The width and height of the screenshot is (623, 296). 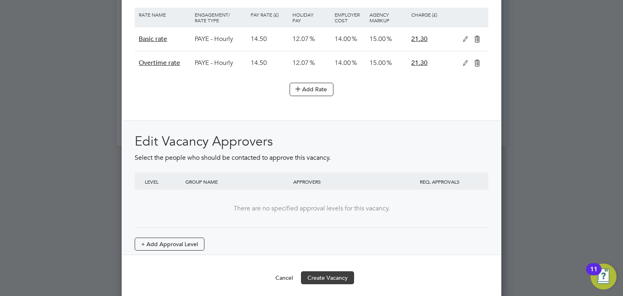 What do you see at coordinates (440, 182) in the screenshot?
I see `div: REQ. APPROVALS` at bounding box center [440, 182].